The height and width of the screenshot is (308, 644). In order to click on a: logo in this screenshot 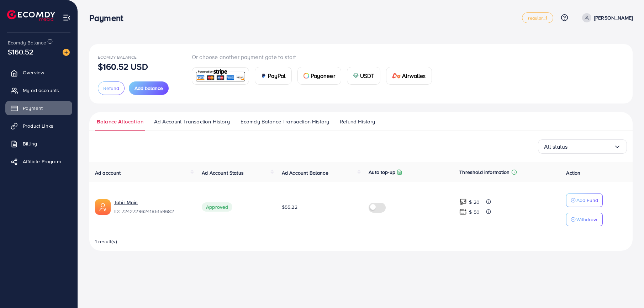, I will do `click(31, 16)`.